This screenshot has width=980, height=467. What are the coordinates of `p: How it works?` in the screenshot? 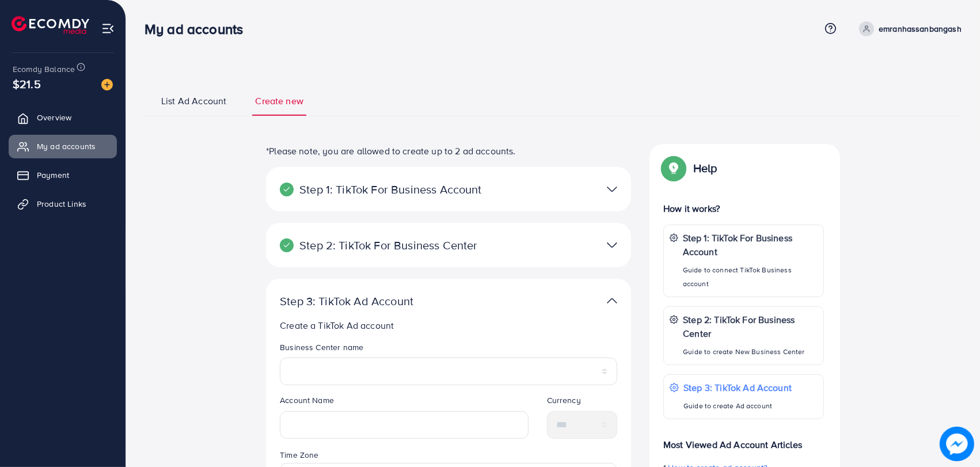 It's located at (744, 208).